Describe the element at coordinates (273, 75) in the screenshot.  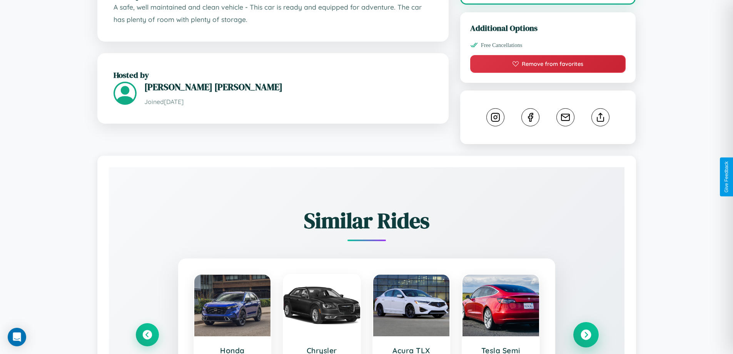
I see `h2: Hosted by` at that location.